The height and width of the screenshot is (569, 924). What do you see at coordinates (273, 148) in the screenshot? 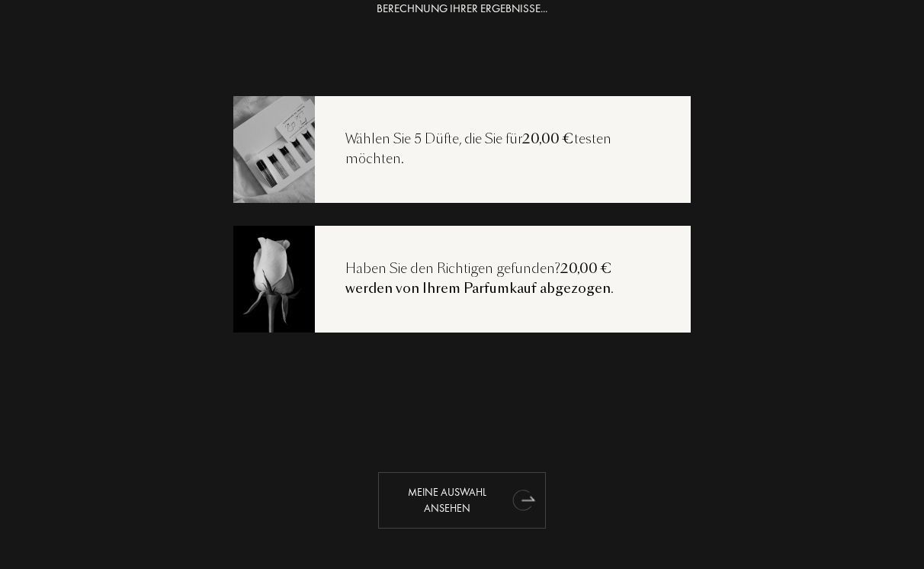
I see `img: recoload1.png` at bounding box center [273, 148].